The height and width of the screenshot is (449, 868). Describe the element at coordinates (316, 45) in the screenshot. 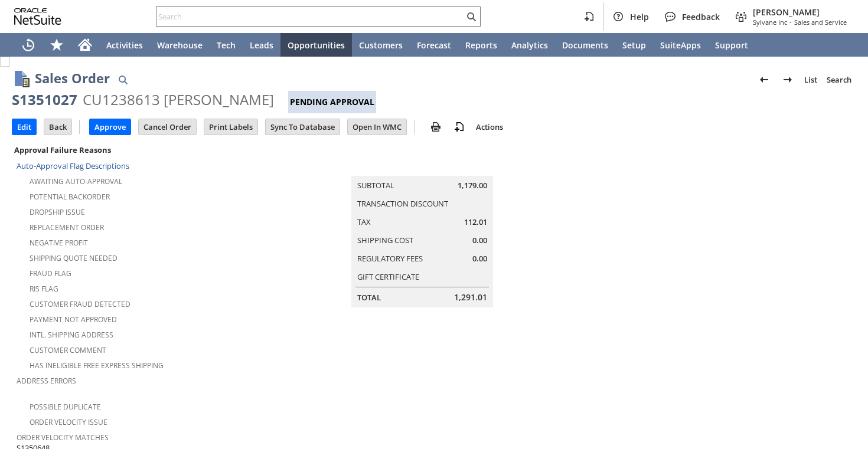

I see `span: Opportunities` at that location.